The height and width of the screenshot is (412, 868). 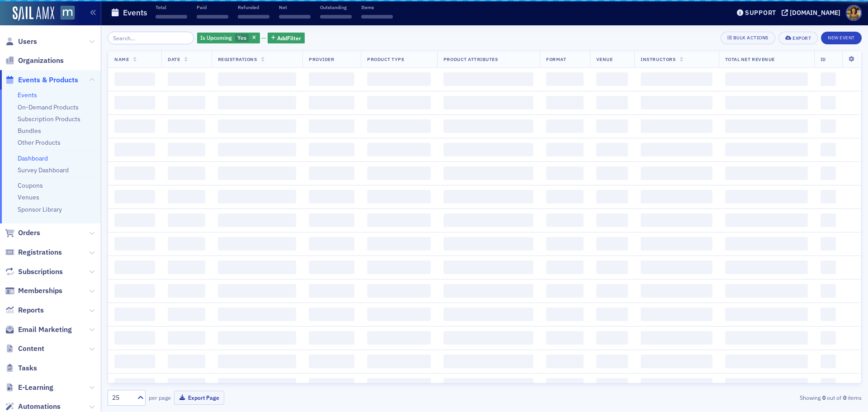 I want to click on button: Export Page, so click(x=199, y=398).